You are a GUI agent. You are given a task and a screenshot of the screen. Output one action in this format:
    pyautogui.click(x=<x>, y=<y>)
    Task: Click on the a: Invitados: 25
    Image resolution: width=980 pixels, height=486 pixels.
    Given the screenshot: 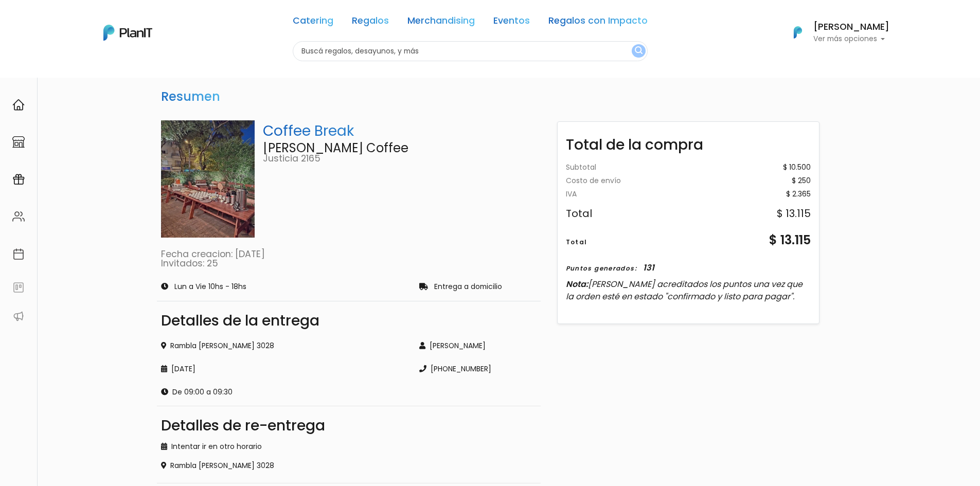 What is the action you would take?
    pyautogui.click(x=189, y=263)
    